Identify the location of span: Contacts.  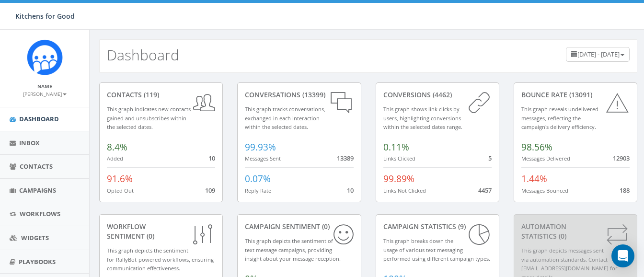
(36, 166).